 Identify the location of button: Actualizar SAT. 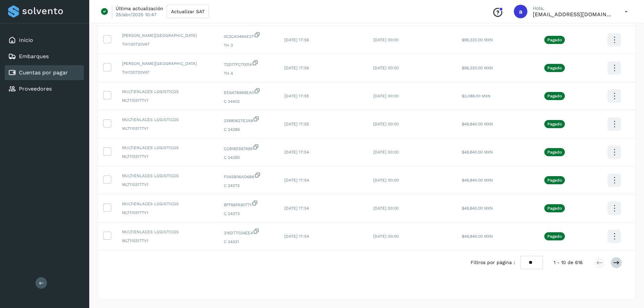
(188, 12).